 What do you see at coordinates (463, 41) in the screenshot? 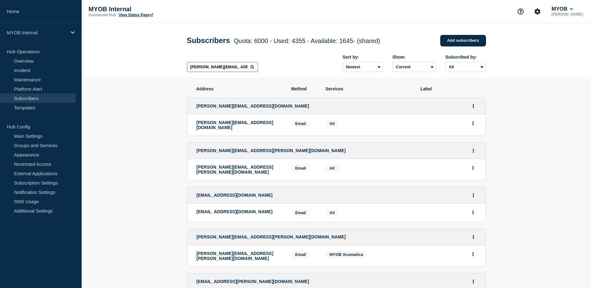
I see `a: Add subscribers` at bounding box center [463, 41].